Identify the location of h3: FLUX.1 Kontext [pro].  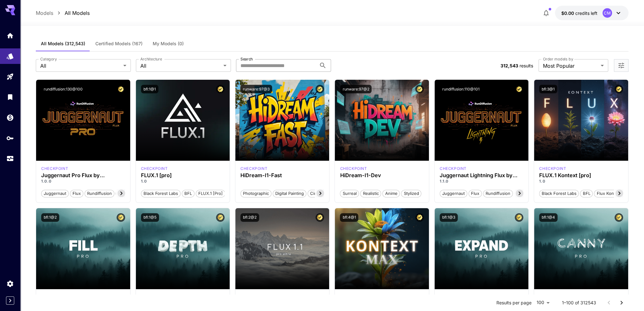
(581, 175).